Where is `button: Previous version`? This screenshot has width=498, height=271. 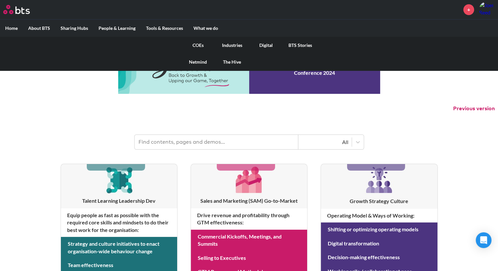 button: Previous version is located at coordinates (474, 108).